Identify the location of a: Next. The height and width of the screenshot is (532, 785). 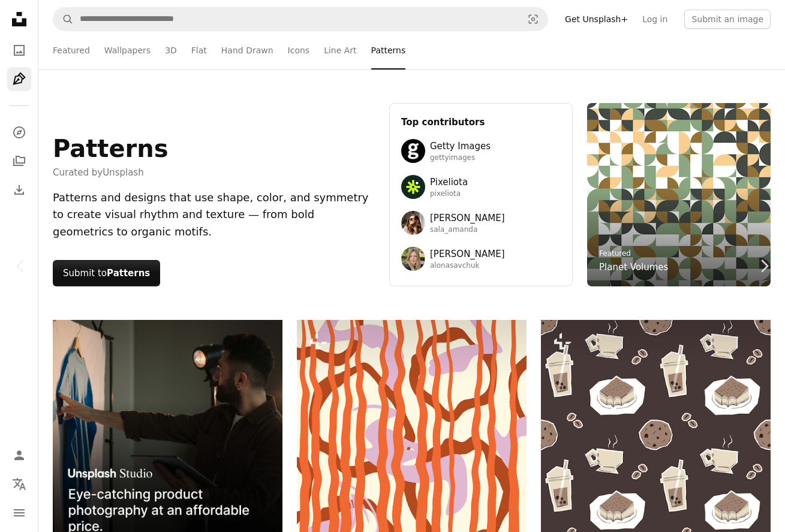
(764, 266).